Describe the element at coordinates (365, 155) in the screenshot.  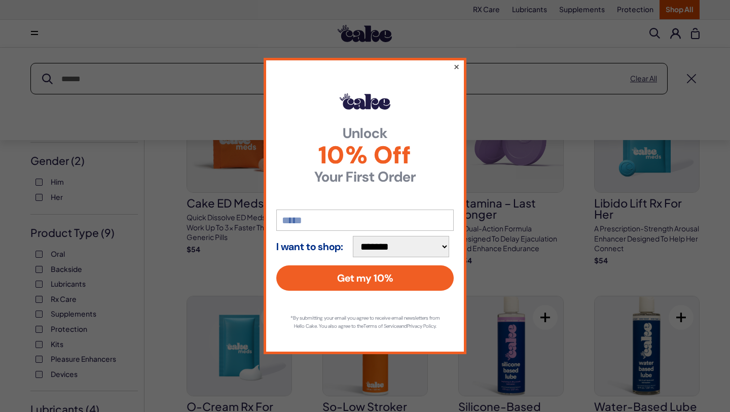
I see `span: 10% Off` at that location.